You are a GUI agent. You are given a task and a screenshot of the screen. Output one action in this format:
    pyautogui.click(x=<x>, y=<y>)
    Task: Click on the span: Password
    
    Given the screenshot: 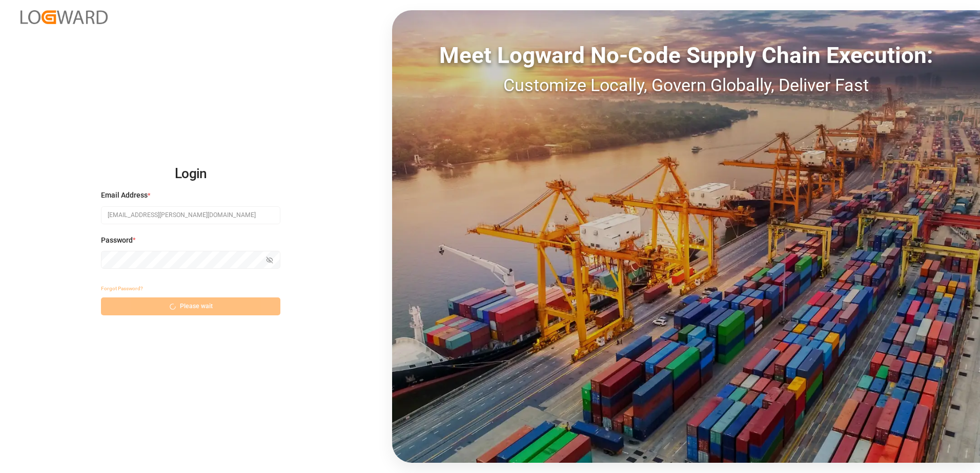 What is the action you would take?
    pyautogui.click(x=117, y=240)
    